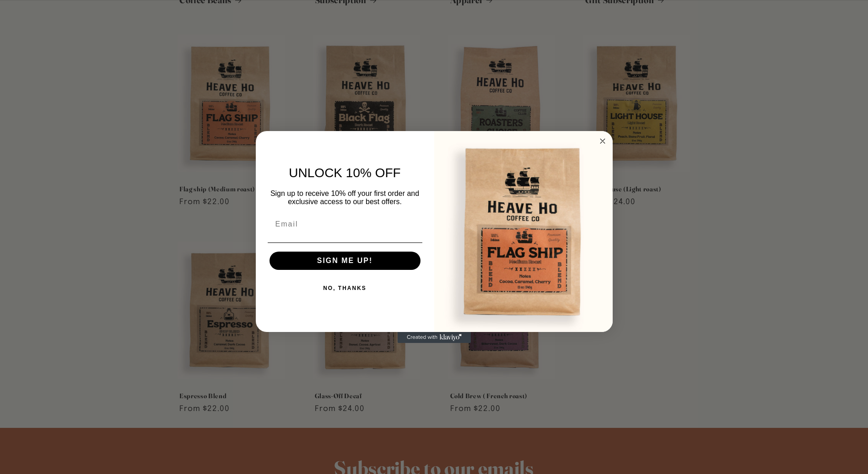 The height and width of the screenshot is (474, 868). What do you see at coordinates (345, 261) in the screenshot?
I see `button: SIGN ME UP!` at bounding box center [345, 261].